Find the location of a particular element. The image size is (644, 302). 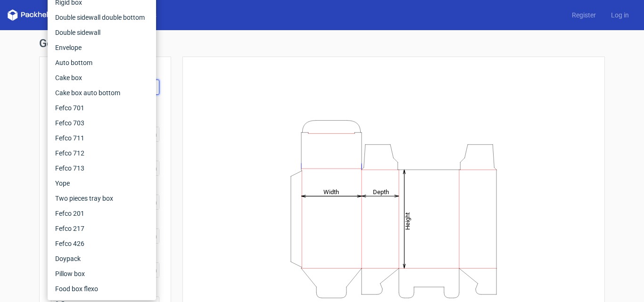

div: Fefco 711 is located at coordinates (102, 138).